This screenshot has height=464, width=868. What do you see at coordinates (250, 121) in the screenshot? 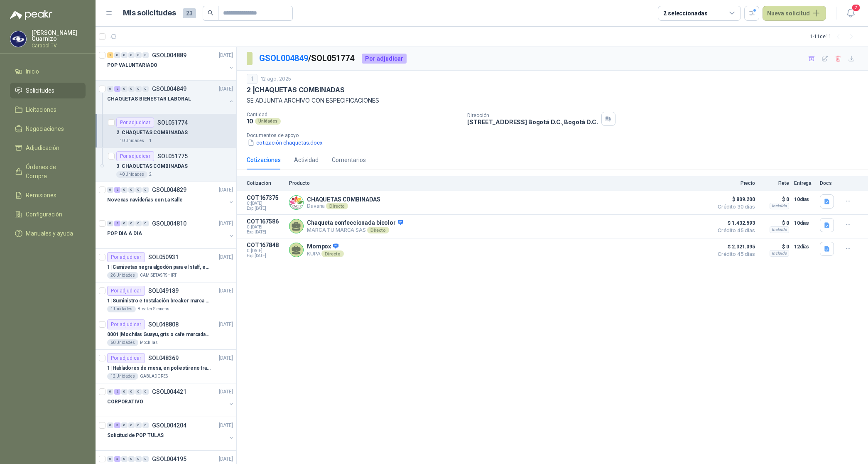
I see `p: 10` at bounding box center [250, 121].